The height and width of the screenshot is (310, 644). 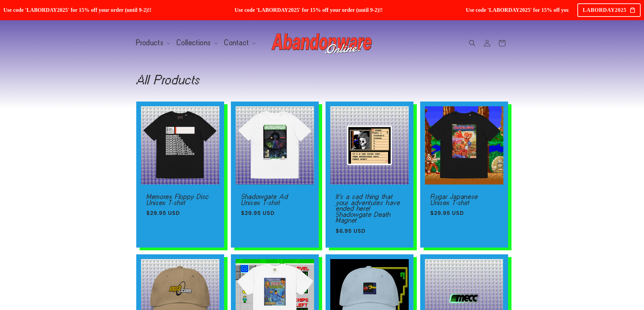 I want to click on a: Abandonware, so click(x=322, y=43).